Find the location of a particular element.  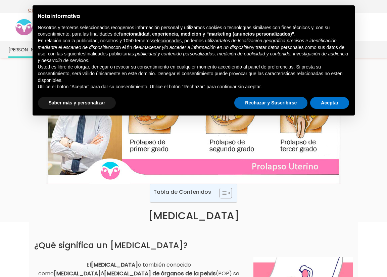

button: Rechazar y Suscribirse is located at coordinates (271, 103).